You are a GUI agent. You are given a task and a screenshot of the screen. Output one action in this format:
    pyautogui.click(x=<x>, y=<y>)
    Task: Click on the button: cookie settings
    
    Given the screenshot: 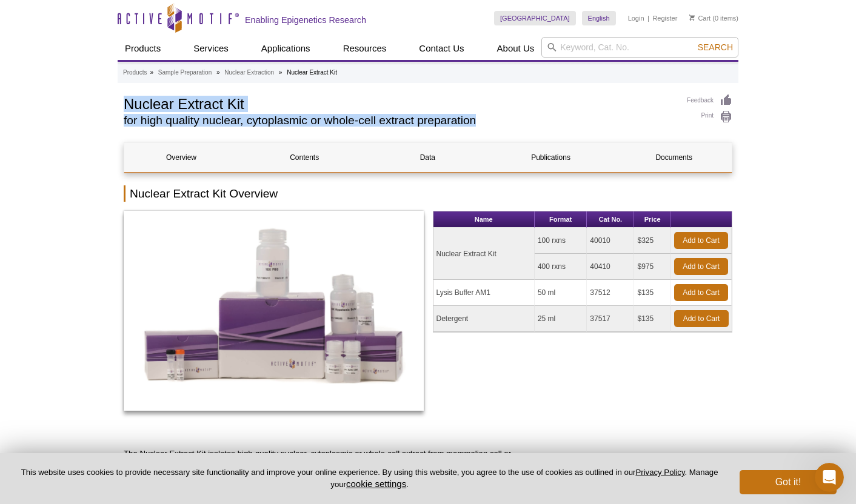 What is the action you would take?
    pyautogui.click(x=376, y=484)
    